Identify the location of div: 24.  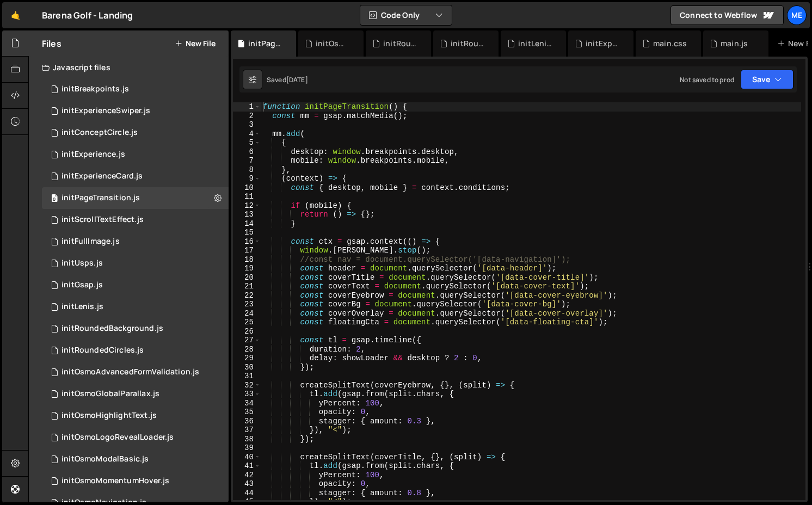
(246, 314).